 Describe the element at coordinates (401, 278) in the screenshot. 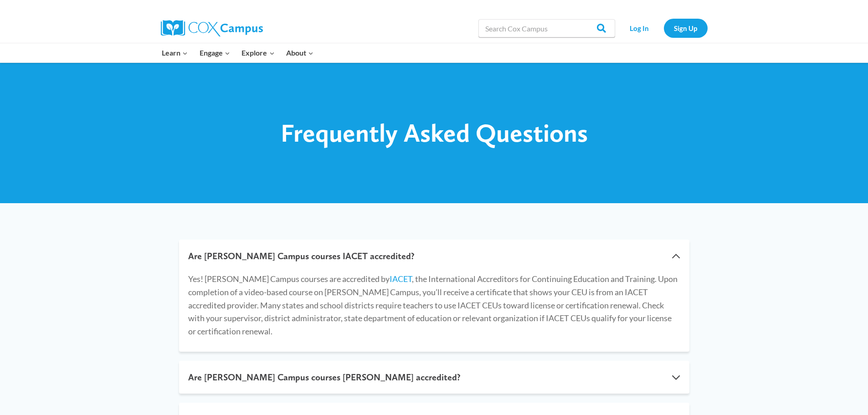

I see `a: IACET` at that location.